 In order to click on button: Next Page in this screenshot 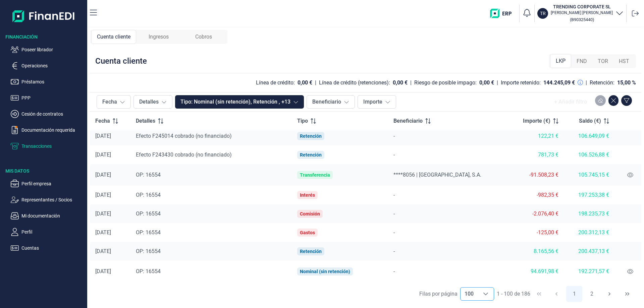, I will do `click(610, 294)`.